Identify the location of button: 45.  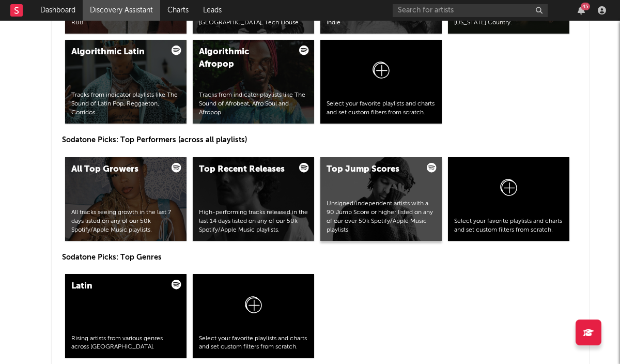
(582, 11).